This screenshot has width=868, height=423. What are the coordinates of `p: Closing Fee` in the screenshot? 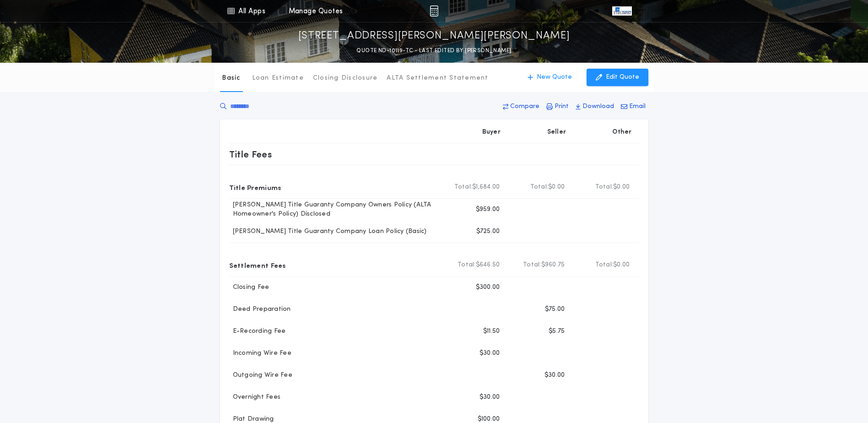 It's located at (249, 288).